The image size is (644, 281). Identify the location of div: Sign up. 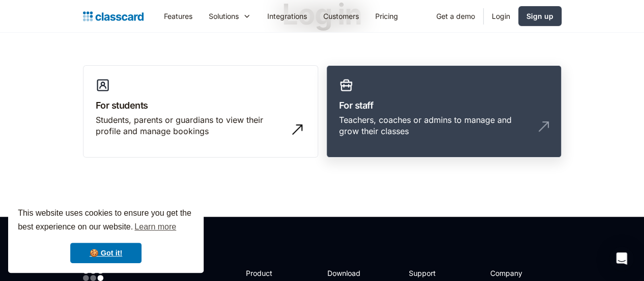
(540, 16).